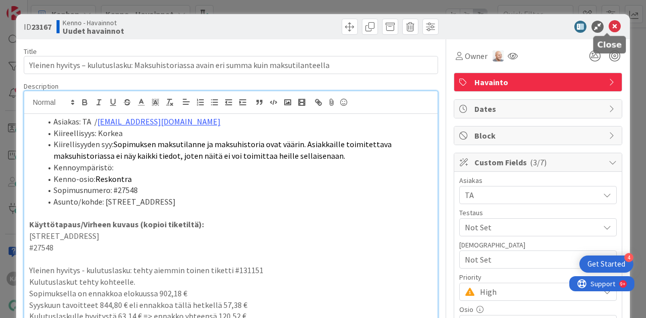  Describe the element at coordinates (37, 27) in the screenshot. I see `span: ID` at that location.